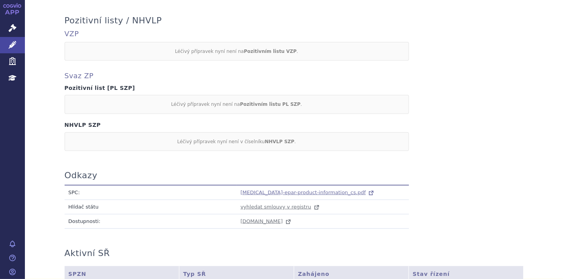  Describe the element at coordinates (294, 34) in the screenshot. I see `h4: VZP` at that location.